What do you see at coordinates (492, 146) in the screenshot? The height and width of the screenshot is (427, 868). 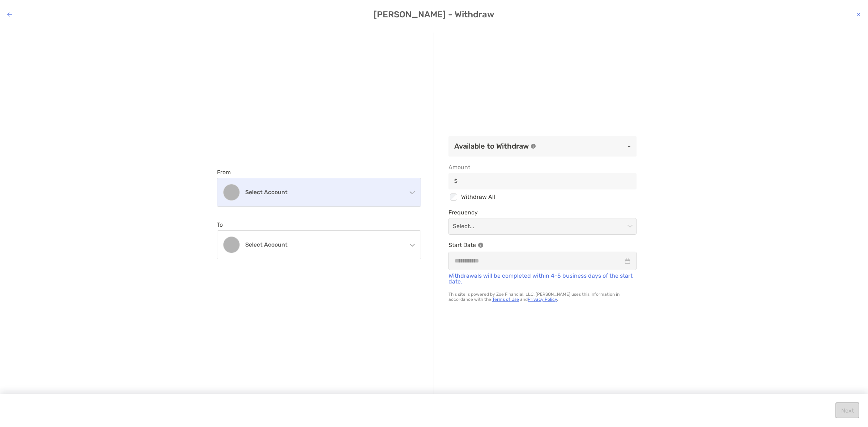 I see `h3: Available to Withdraw` at bounding box center [492, 146].